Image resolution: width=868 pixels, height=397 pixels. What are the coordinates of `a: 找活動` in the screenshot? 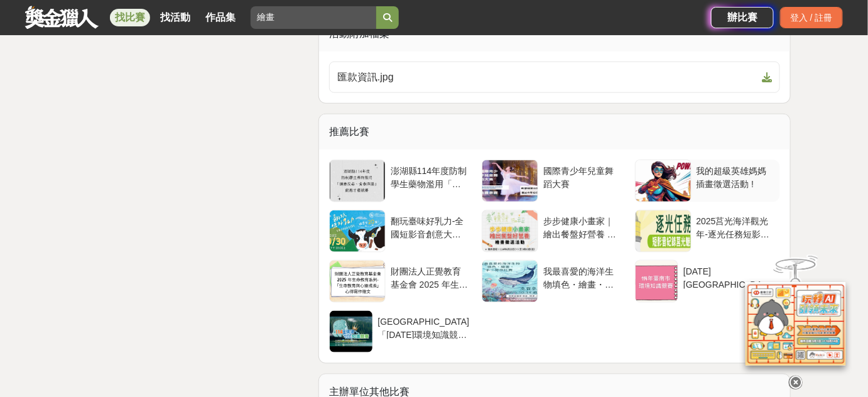 It's located at (175, 17).